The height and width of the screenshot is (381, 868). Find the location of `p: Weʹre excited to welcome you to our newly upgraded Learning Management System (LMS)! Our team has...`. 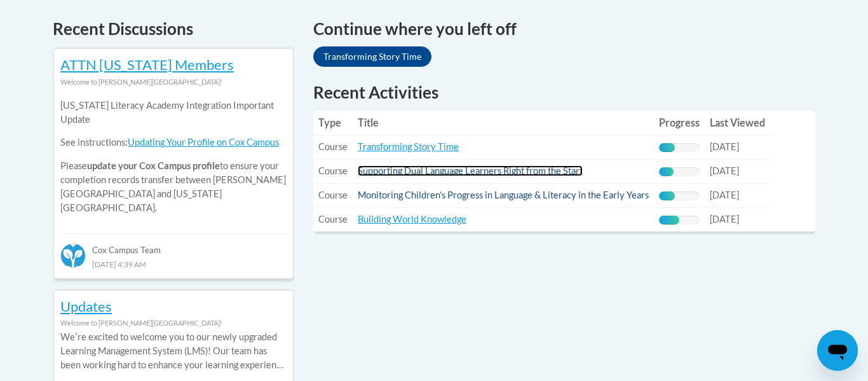

p: Weʹre excited to welcome you to our newly upgraded Learning Management System (LMS)! Our team has... is located at coordinates (173, 351).